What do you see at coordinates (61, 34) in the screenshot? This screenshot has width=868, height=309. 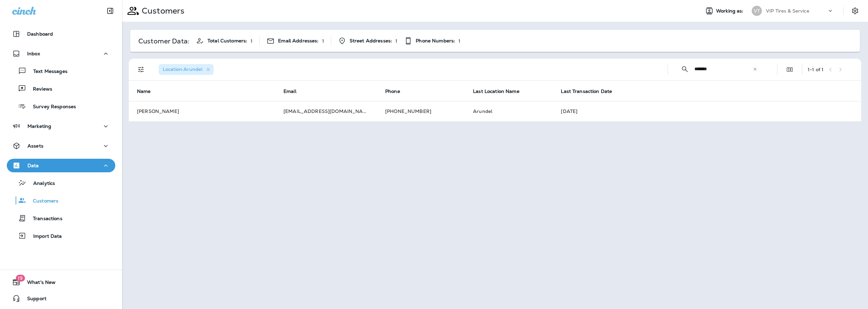 I see `button: Dashboard` at bounding box center [61, 34].